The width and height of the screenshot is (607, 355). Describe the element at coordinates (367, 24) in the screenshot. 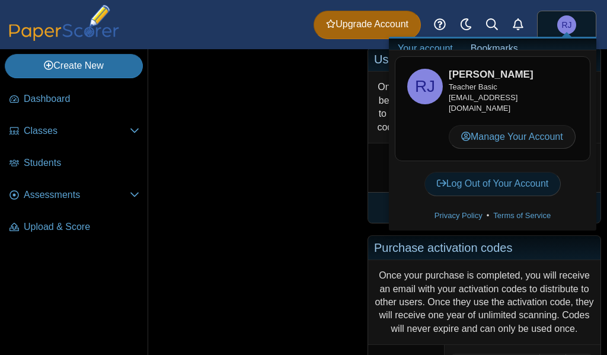

I see `span: Upgrade Account` at that location.